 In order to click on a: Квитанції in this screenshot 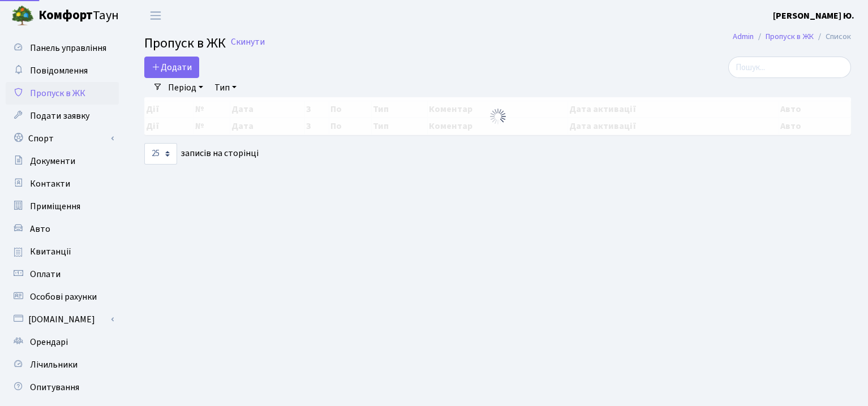, I will do `click(62, 252)`.